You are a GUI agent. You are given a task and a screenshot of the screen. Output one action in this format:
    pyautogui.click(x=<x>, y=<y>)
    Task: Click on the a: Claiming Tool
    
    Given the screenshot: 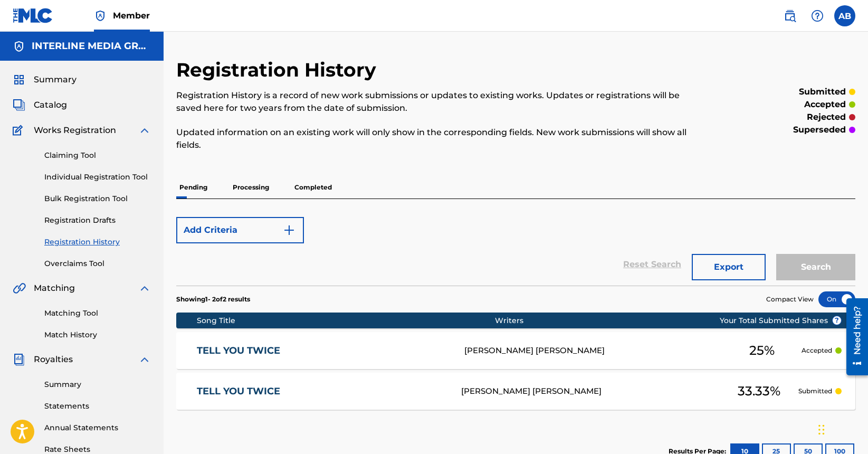 What is the action you would take?
    pyautogui.click(x=98, y=155)
    